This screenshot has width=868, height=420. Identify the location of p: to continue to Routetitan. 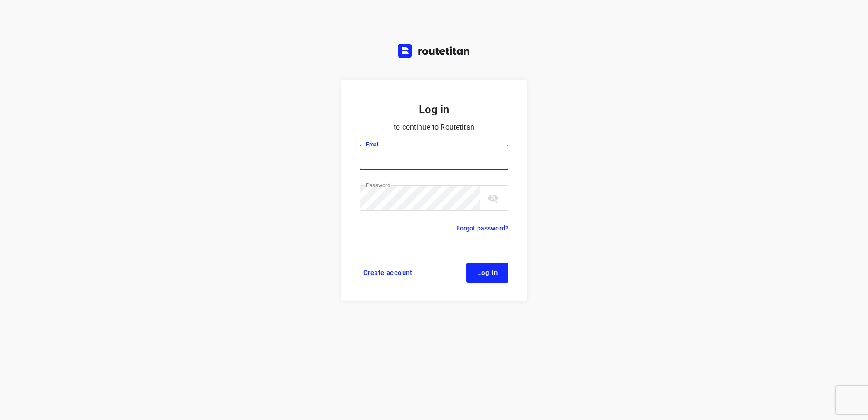
(434, 127).